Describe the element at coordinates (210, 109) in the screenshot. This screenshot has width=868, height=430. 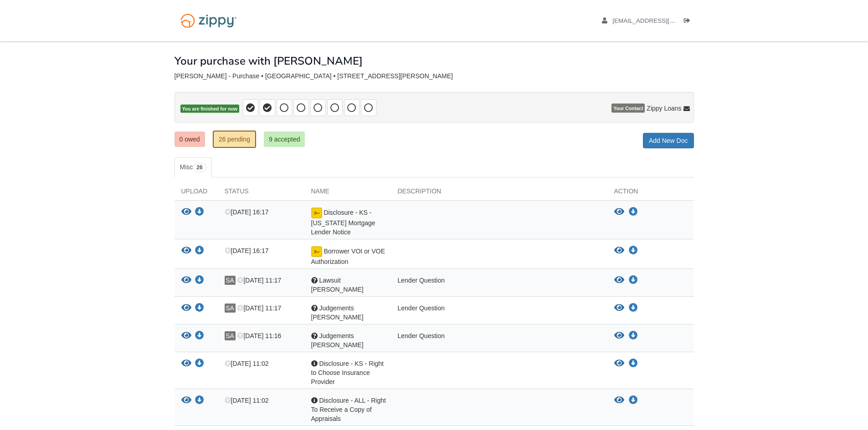
I see `span: You are finished for now` at that location.